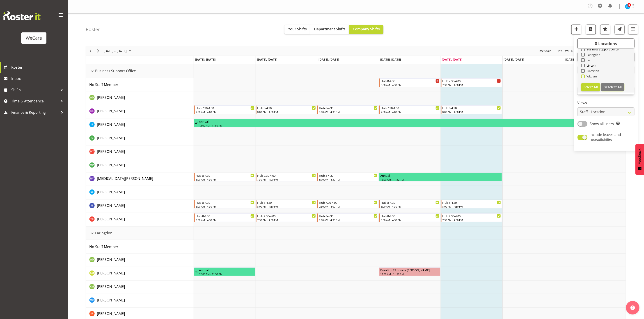 This screenshot has width=644, height=319. I want to click on div: Tyla Boyd"s event - Hub 8-4.30 Begin From Thursday, August 28, 2025 at 8:00:00 AM GMT+12:00 Ends ..., so click(410, 218).